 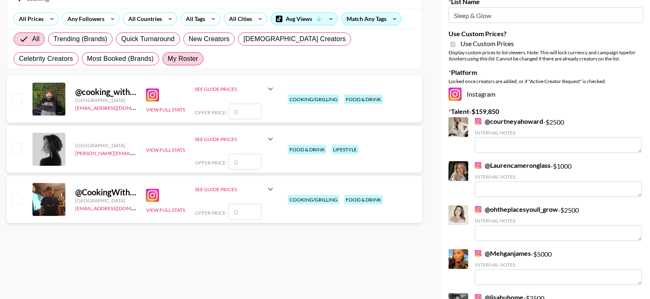 What do you see at coordinates (558, 179) in the screenshot?
I see `div: - $ 1000` at bounding box center [558, 179].